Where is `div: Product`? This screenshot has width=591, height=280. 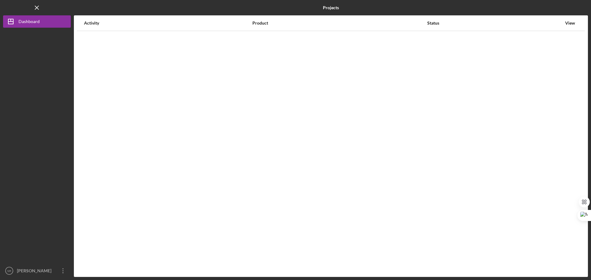
div: Product is located at coordinates (339, 23).